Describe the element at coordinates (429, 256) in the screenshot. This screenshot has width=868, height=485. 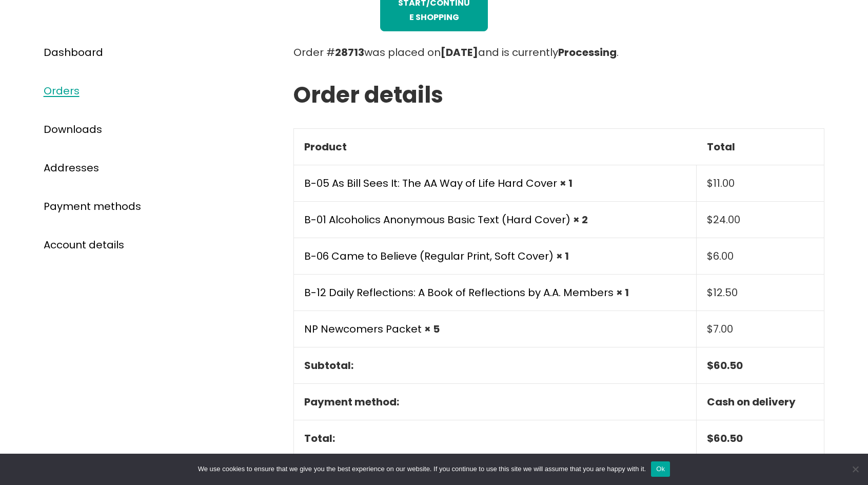
I see `a: B-06 Came to Believe (Regular Print, Soft Cover)` at that location.